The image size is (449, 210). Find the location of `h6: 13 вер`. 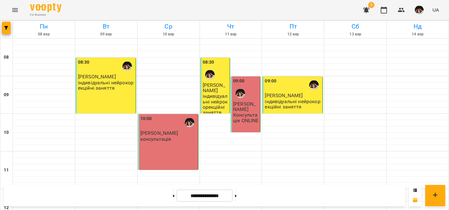

h6: 13 вер is located at coordinates (355, 34).